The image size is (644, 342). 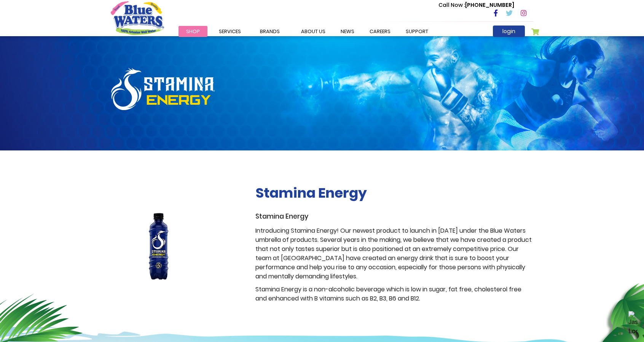 What do you see at coordinates (270, 31) in the screenshot?
I see `span: Brands` at bounding box center [270, 31].